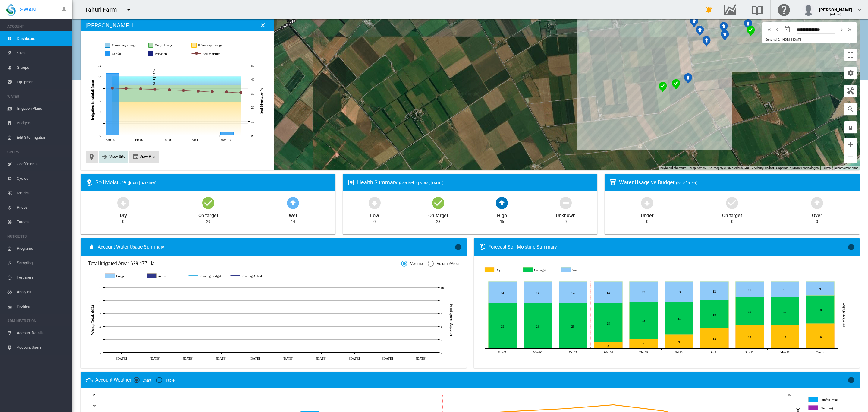 The image size is (868, 412). I want to click on div: On target, so click(438, 215).